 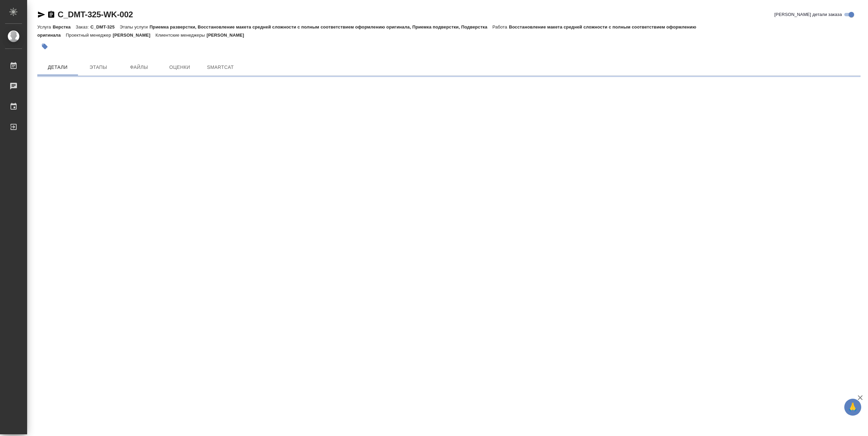 What do you see at coordinates (321, 27) in the screenshot?
I see `p: Приемка разверстки, Восстановление макета средней сложности с полным соответствием оформлению ори...` at bounding box center [321, 27].